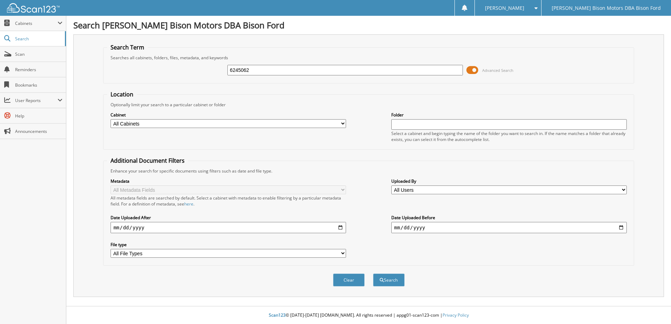  I want to click on div: Optionally limit your search to a particular cabinet or folder, so click(369, 105).